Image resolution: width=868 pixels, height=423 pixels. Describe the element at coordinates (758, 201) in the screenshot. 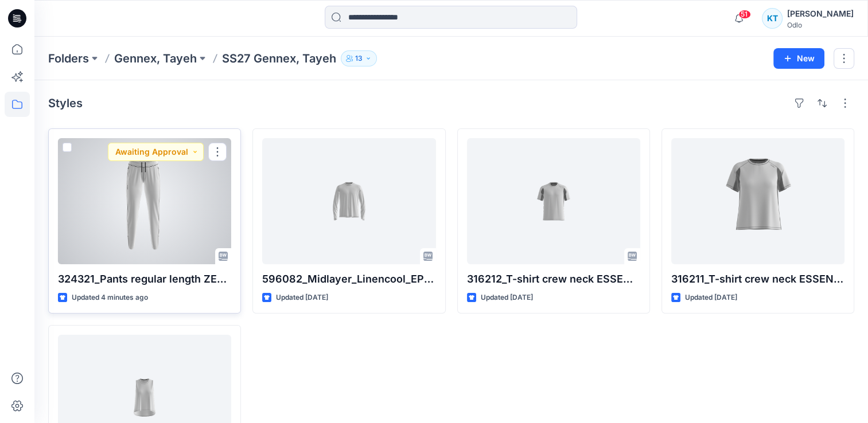

I see `a: 316211_T-shirt crew neck ESSENTIAL LINENCOOL_EP_YPT` at that location.